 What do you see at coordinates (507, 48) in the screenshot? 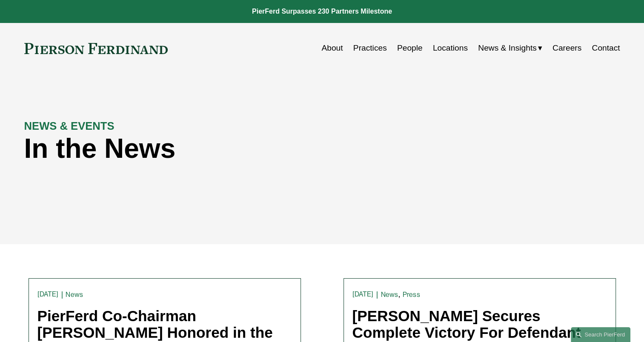
I see `span: News & Insights` at bounding box center [507, 48].